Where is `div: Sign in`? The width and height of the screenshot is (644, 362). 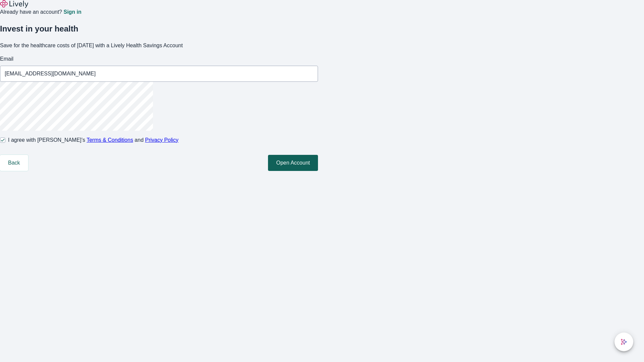 div: Sign in is located at coordinates (72, 12).